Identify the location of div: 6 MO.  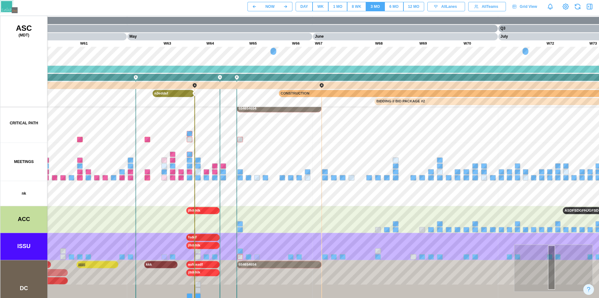
(394, 7).